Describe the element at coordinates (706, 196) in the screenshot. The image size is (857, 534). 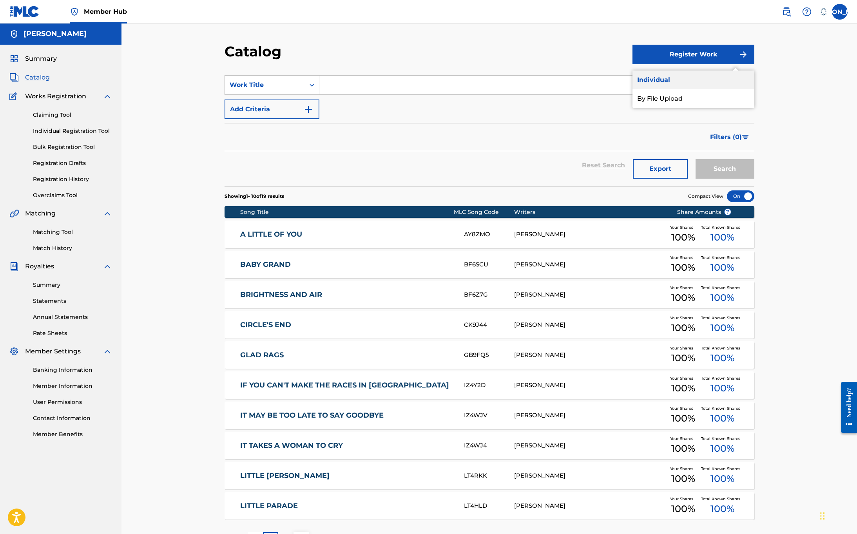
I see `span: Compact View` at that location.